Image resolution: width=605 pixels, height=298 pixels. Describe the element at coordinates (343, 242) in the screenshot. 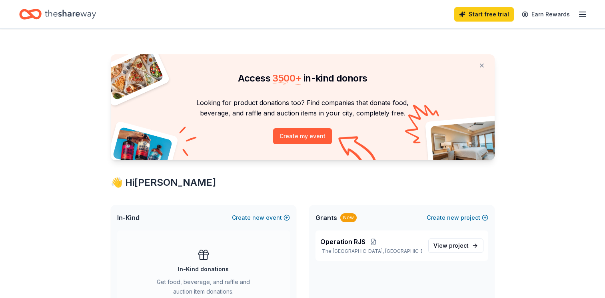

I see `span: Operation RJS` at that location.